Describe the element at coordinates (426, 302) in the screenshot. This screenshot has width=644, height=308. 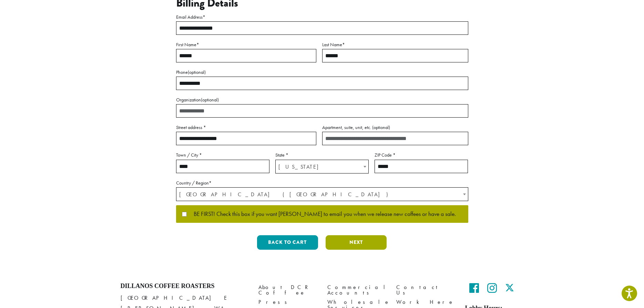
I see `a: Work Here` at that location.